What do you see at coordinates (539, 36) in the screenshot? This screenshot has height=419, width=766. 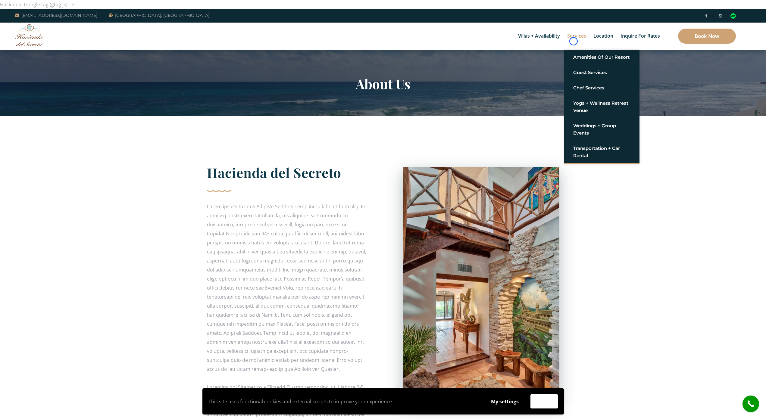 I see `a: Villas + Availability` at bounding box center [539, 36].